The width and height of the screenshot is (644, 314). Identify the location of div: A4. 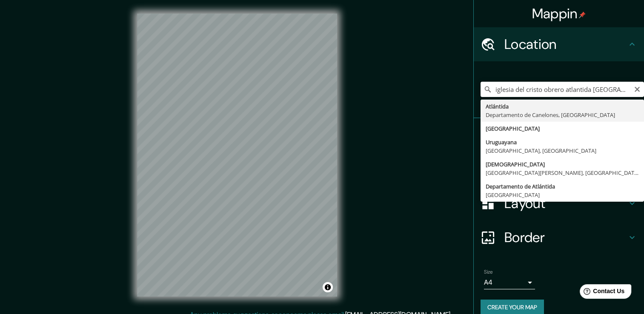
(509, 283).